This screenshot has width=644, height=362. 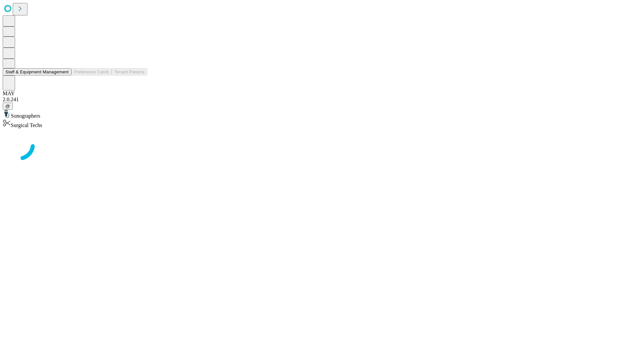 I want to click on div: 2.0.241, so click(x=322, y=100).